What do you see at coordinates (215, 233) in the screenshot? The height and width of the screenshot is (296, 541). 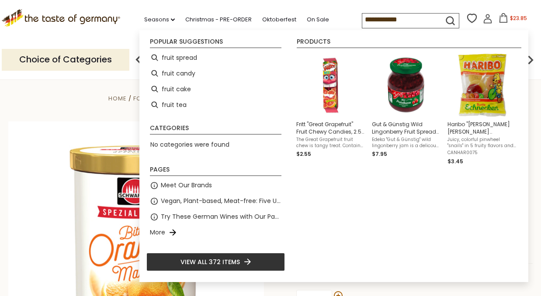 I see `li: More` at bounding box center [215, 233].